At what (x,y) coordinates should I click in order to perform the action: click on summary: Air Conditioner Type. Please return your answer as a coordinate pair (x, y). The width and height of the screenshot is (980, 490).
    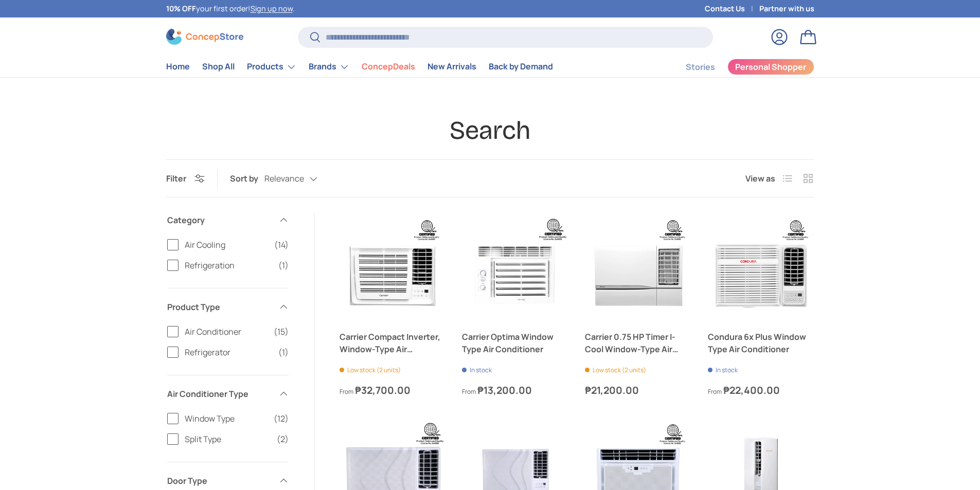
    Looking at the image, I should click on (228, 394).